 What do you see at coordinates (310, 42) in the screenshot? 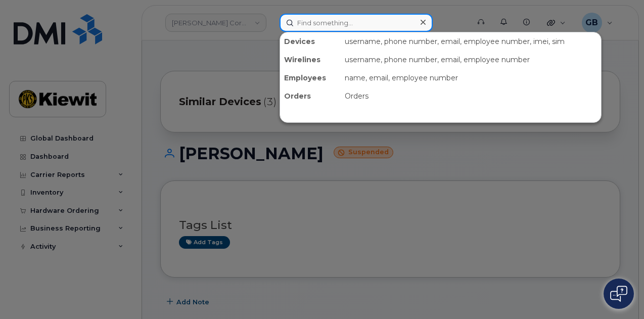
I see `div: Devices` at bounding box center [310, 42].